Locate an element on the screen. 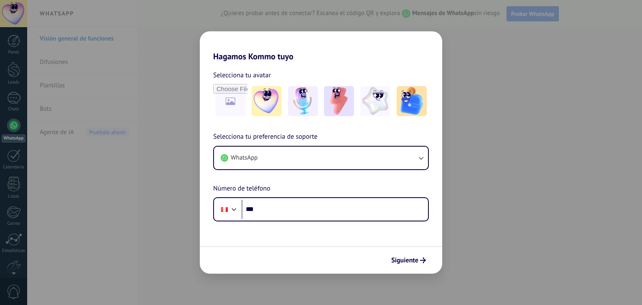 Image resolution: width=642 pixels, height=305 pixels. span: WhatsApp is located at coordinates (244, 158).